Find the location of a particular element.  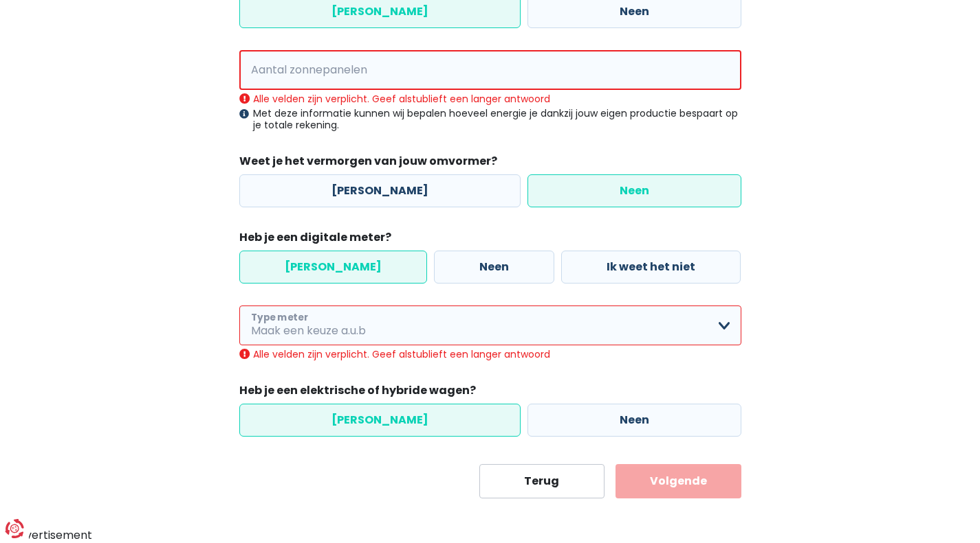

legend: Weet je het vermorgen van jouw omvormer? is located at coordinates (490, 163).